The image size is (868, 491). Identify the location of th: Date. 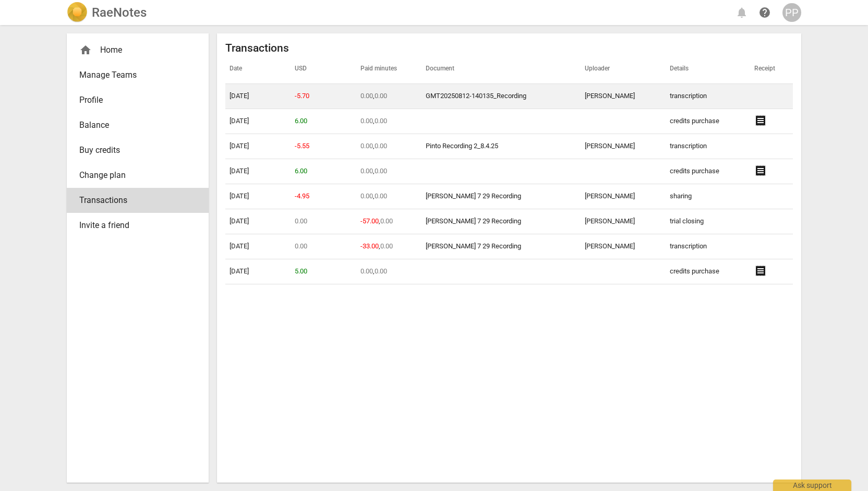
(258, 70).